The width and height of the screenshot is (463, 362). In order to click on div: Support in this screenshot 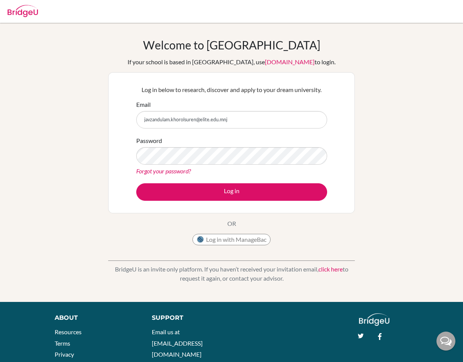, I will do `click(188, 318)`.